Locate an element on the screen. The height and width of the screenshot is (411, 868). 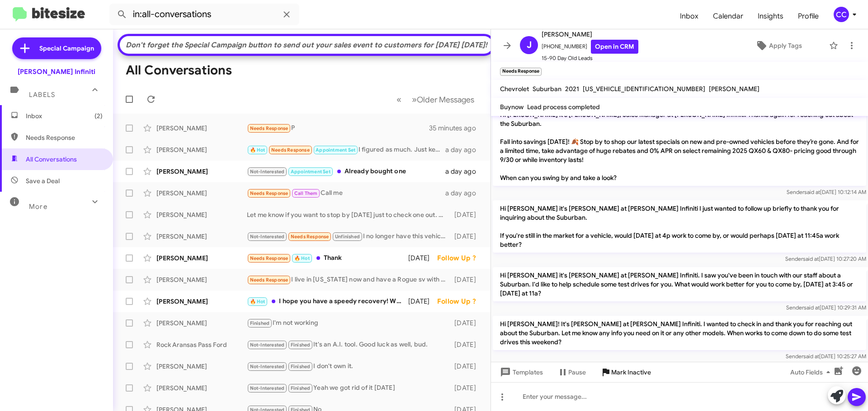
a: Special Campaign is located at coordinates (56, 48).